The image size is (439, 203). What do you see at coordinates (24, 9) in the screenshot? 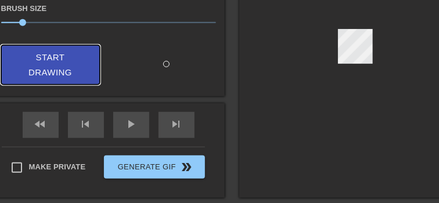
I see `label: Brush Size` at bounding box center [24, 9].